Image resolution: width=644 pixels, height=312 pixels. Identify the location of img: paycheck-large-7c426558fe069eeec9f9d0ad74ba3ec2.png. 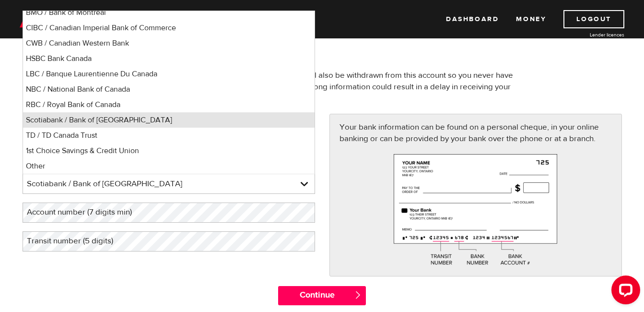
(475, 210).